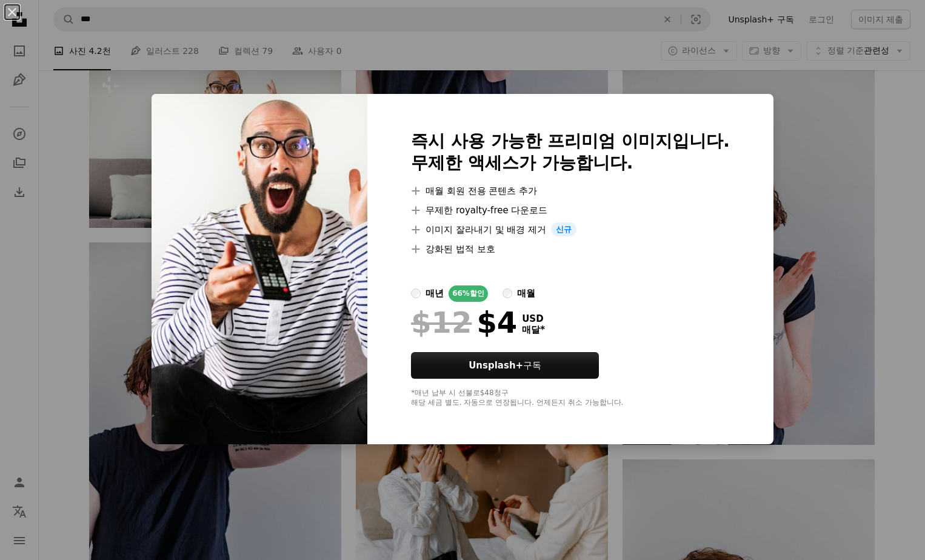 The image size is (925, 560). What do you see at coordinates (496, 366) in the screenshot?
I see `strong: Unsplash+` at bounding box center [496, 366].